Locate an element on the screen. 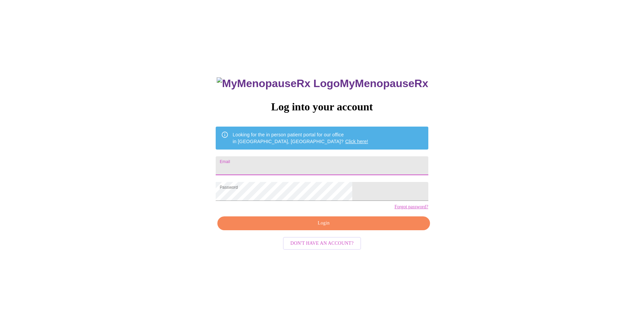 This screenshot has width=644, height=319. img: MyMenopauseRx Logo is located at coordinates (278, 84).